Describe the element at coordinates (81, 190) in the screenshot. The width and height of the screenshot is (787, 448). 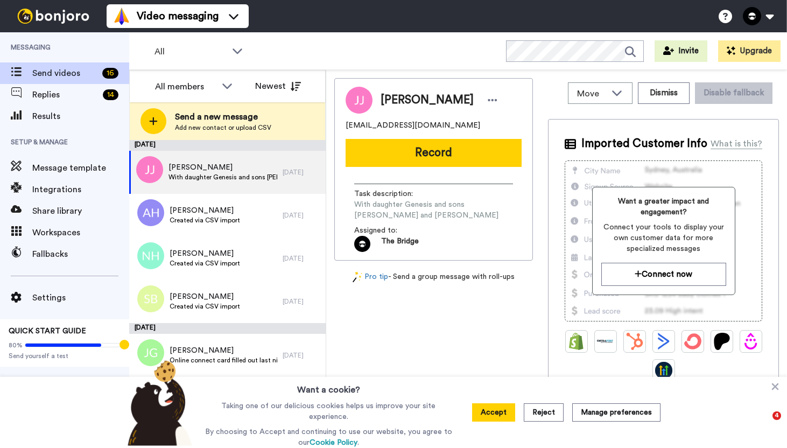
I see `span: Integrations` at that location.